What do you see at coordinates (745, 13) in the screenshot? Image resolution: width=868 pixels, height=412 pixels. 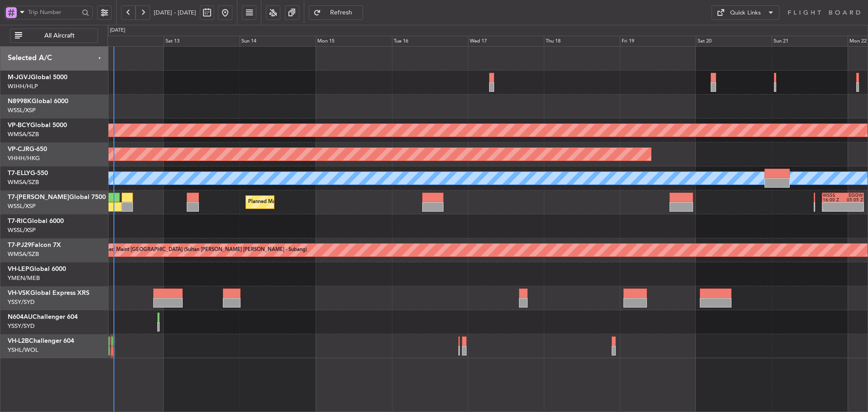 I see `div: Quick Links` at bounding box center [745, 13].